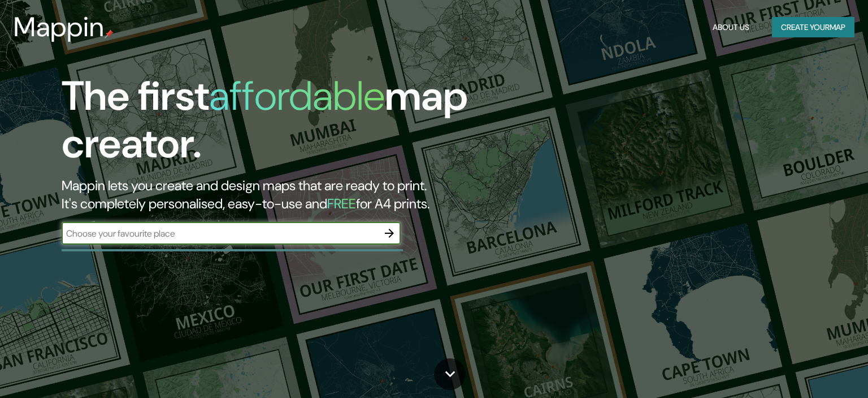  Describe the element at coordinates (341, 203) in the screenshot. I see `h5: FREE` at that location.